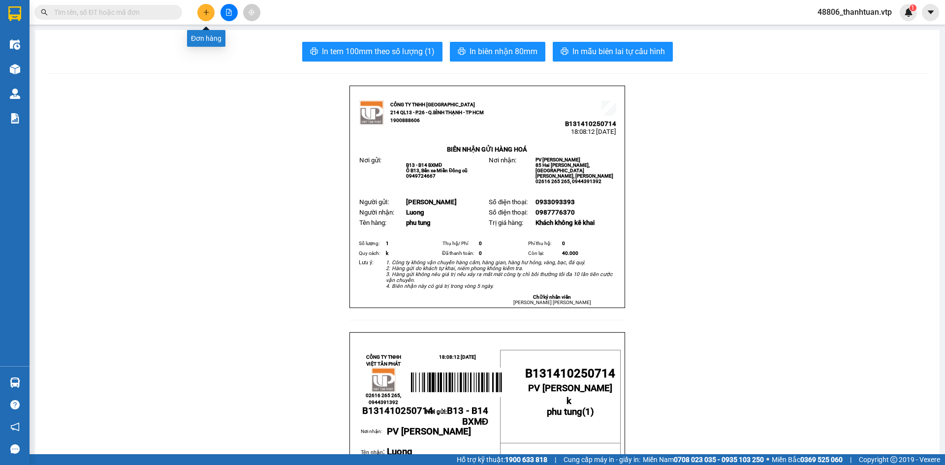 The height and width of the screenshot is (465, 945). I want to click on span: Tên nhận, so click(372, 452).